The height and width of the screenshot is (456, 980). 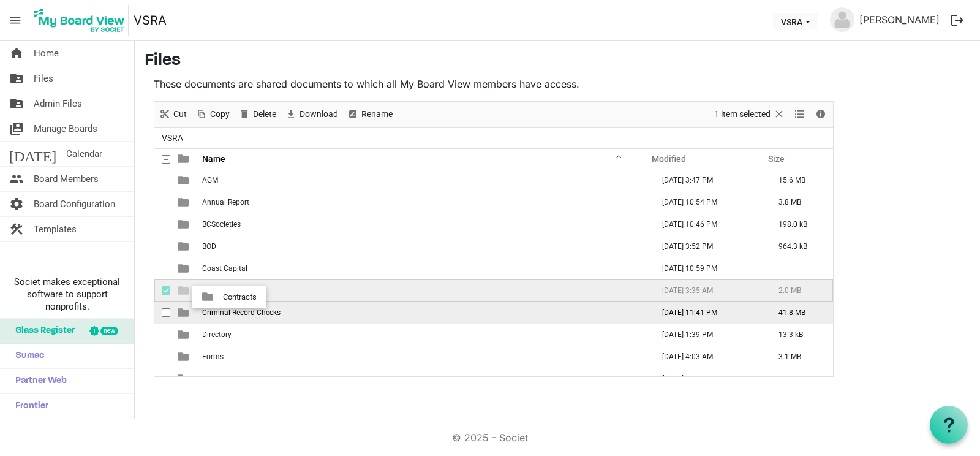 What do you see at coordinates (742, 114) in the screenshot?
I see `span: 1 item selected` at bounding box center [742, 114].